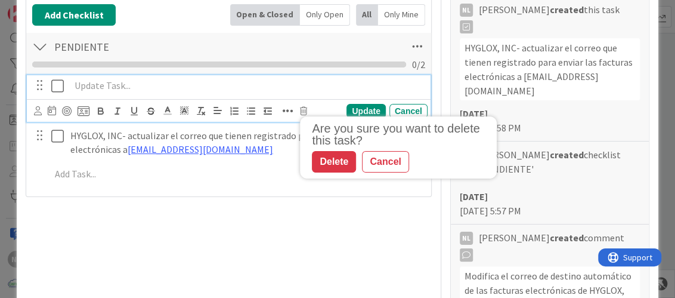 Image resolution: width=675 pixels, height=298 pixels. Describe the element at coordinates (334, 161) in the screenshot. I see `div: Delete` at that location.